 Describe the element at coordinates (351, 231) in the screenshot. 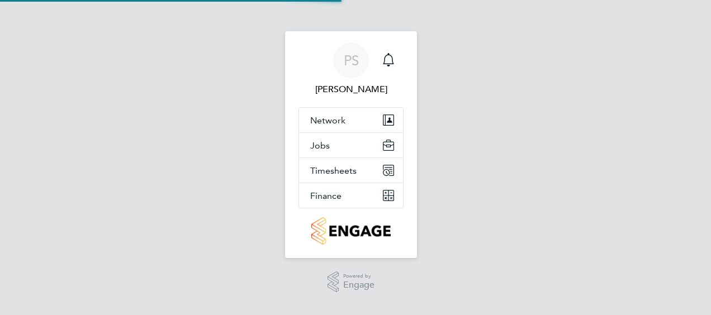

I see `a: Go to home page` at that location.